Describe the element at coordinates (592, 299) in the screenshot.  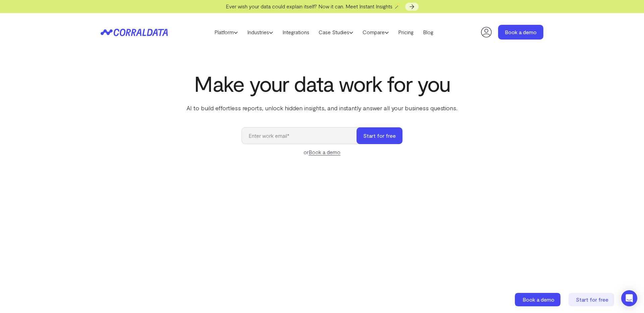
I see `span: Start for free` at that location.